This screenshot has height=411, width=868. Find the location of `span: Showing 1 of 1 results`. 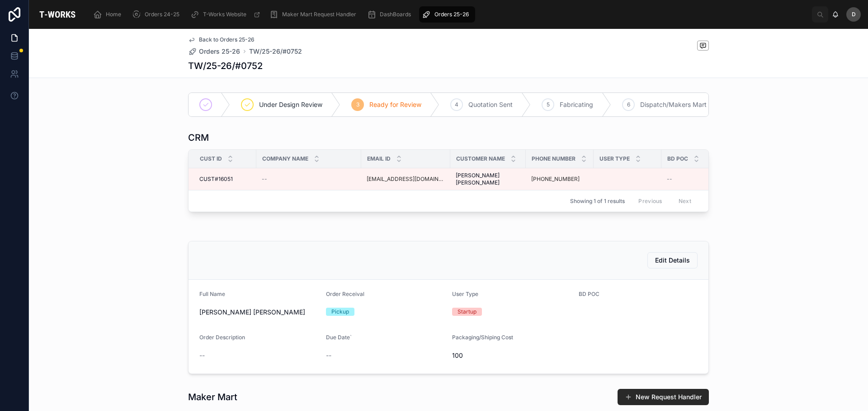

span: Showing 1 of 1 results is located at coordinates (597, 201).